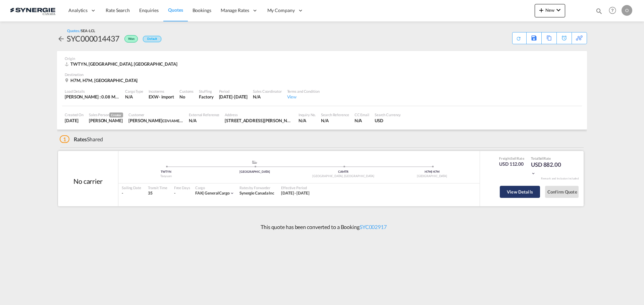 This screenshot has height=305, width=644. What do you see at coordinates (548, 169) in the screenshot?
I see `div: USD 882.00` at bounding box center [548, 169].